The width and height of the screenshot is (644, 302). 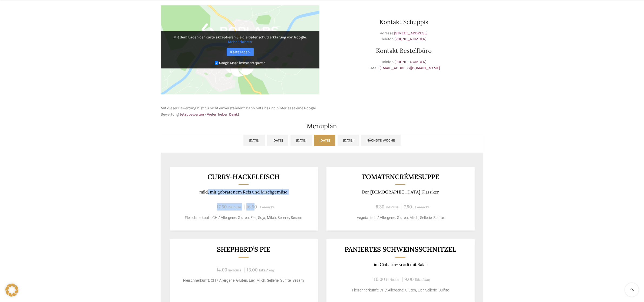 I want to click on span: 10.00, so click(x=380, y=279).